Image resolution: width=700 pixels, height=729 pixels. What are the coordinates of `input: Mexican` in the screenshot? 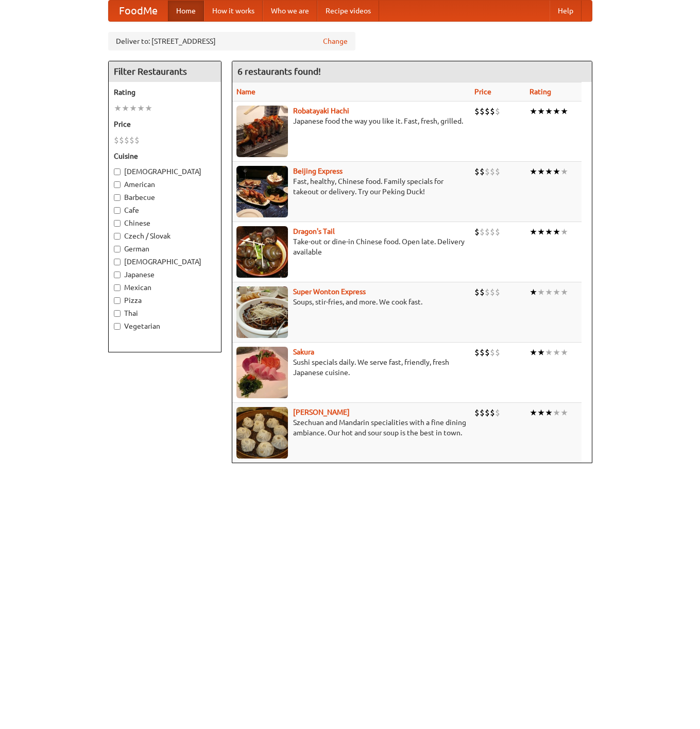 It's located at (117, 288).